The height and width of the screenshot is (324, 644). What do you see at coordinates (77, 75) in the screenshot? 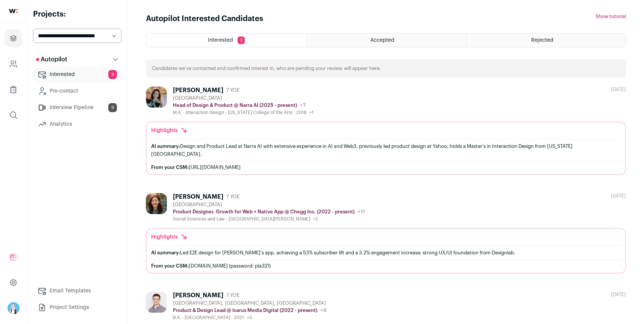
I see `a: Interested3` at bounding box center [77, 75].